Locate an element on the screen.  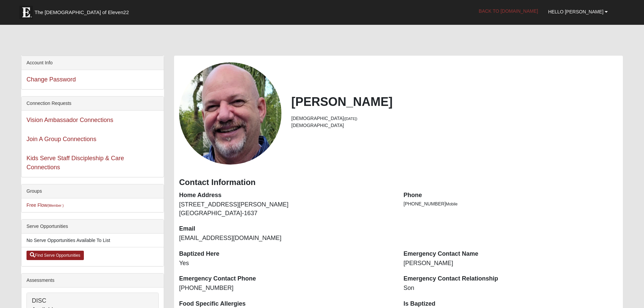
div: Connection Requests is located at coordinates (92, 104).